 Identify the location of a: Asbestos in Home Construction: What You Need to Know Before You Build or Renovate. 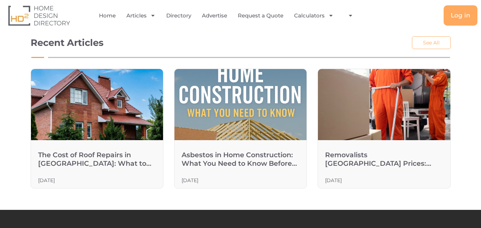
(239, 163).